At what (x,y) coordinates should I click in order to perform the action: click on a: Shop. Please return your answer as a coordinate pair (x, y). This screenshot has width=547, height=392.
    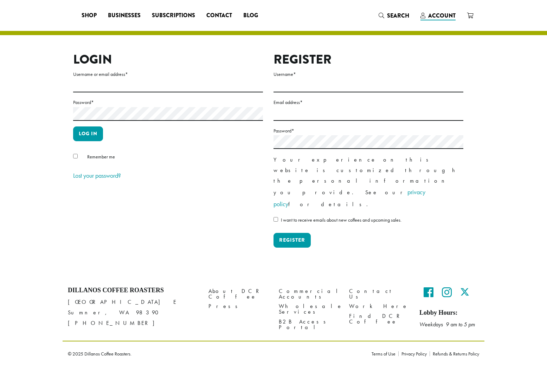
    Looking at the image, I should click on (89, 15).